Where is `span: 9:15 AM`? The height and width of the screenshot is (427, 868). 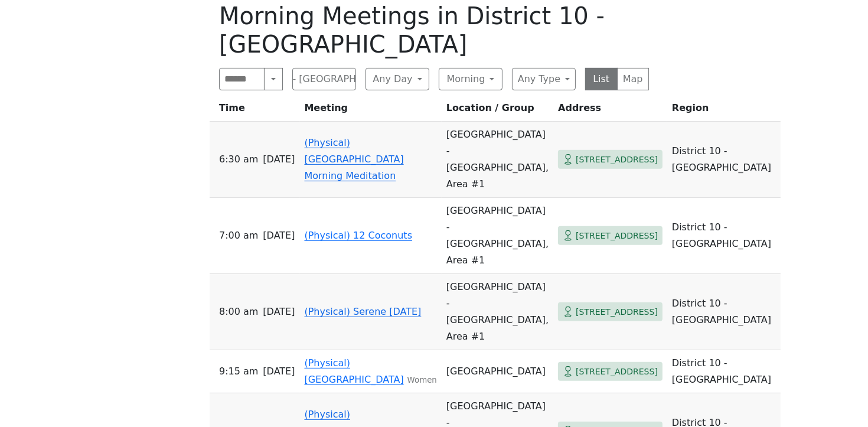
span: 9:15 AM is located at coordinates (238, 372).